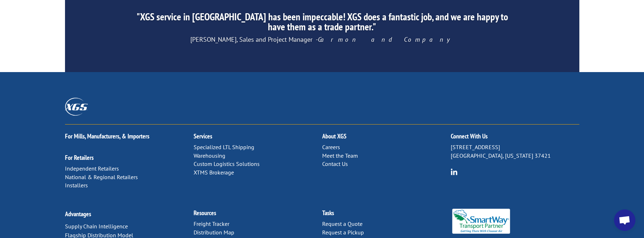  I want to click on h2: Connect With Us, so click(515, 138).